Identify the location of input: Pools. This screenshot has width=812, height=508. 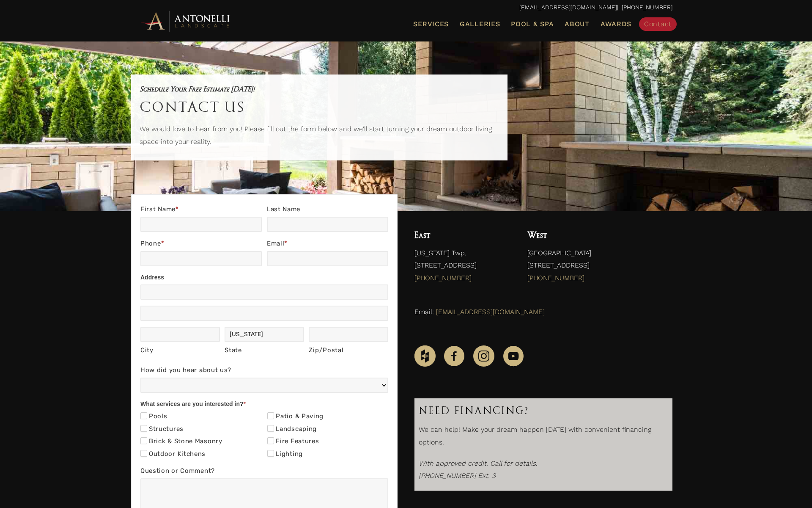
(144, 416).